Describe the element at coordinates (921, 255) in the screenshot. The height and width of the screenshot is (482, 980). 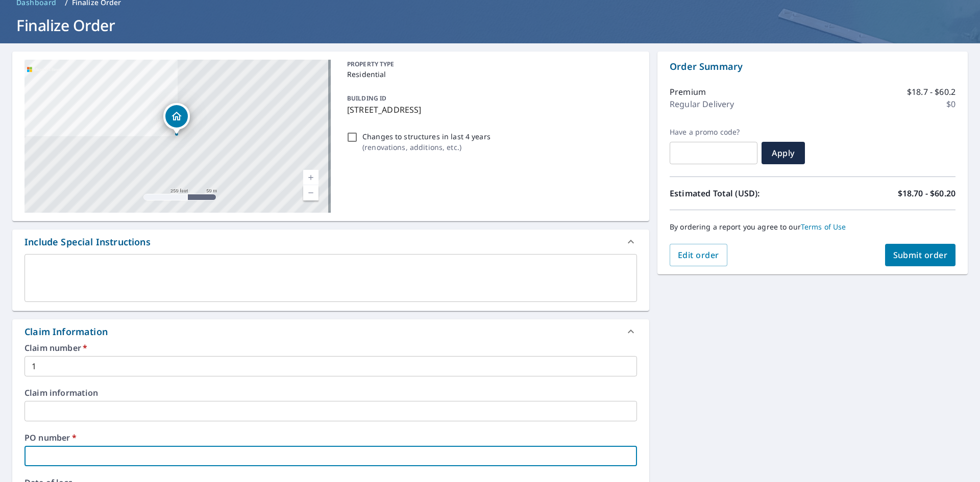
I see `span: Submit order` at that location.